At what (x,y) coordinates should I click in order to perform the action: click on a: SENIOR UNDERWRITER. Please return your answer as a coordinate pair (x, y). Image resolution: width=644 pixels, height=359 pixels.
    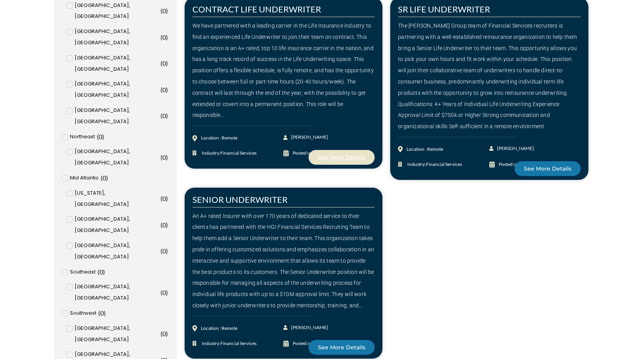
    Looking at the image, I should click on (240, 200).